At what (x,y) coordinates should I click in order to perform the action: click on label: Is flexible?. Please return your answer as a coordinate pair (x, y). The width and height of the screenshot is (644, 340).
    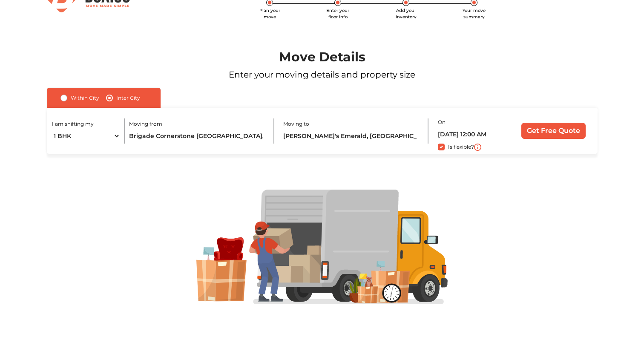
    Looking at the image, I should click on (461, 146).